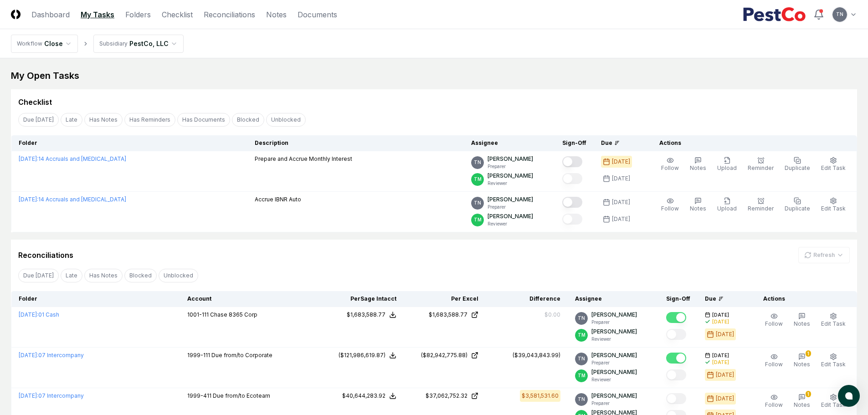  What do you see at coordinates (276, 15) in the screenshot?
I see `a: Notes` at bounding box center [276, 15].